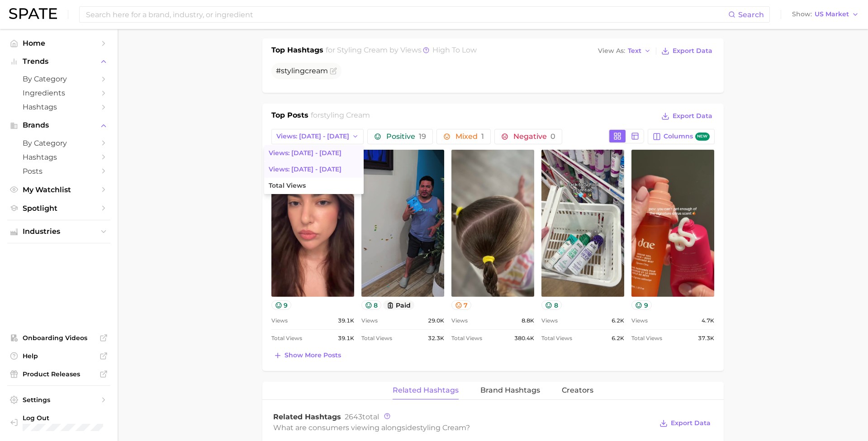  What do you see at coordinates (825, 15) in the screenshot?
I see `button: ShowUS Market` at bounding box center [825, 15].